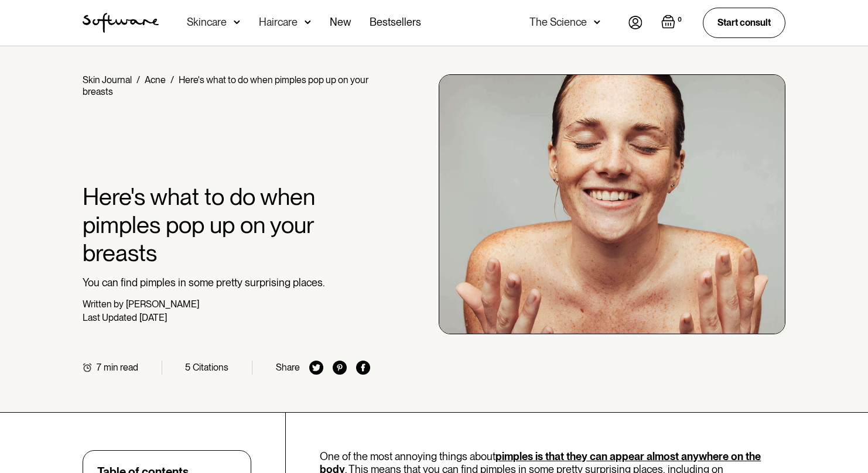  I want to click on div: Citations, so click(210, 367).